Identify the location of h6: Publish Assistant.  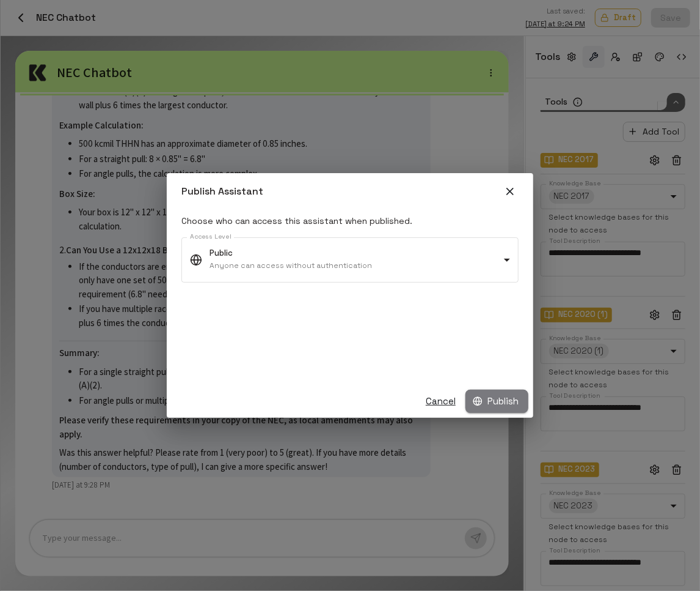
(223, 191).